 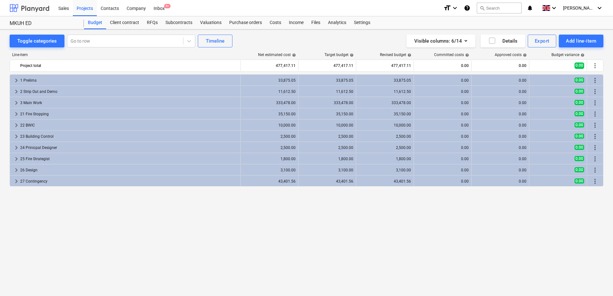 I want to click on button: Visible columns:6/14, so click(x=441, y=41).